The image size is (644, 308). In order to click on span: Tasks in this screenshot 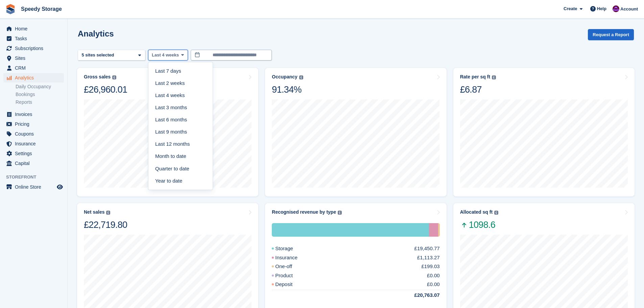, I will do `click(35, 38)`.